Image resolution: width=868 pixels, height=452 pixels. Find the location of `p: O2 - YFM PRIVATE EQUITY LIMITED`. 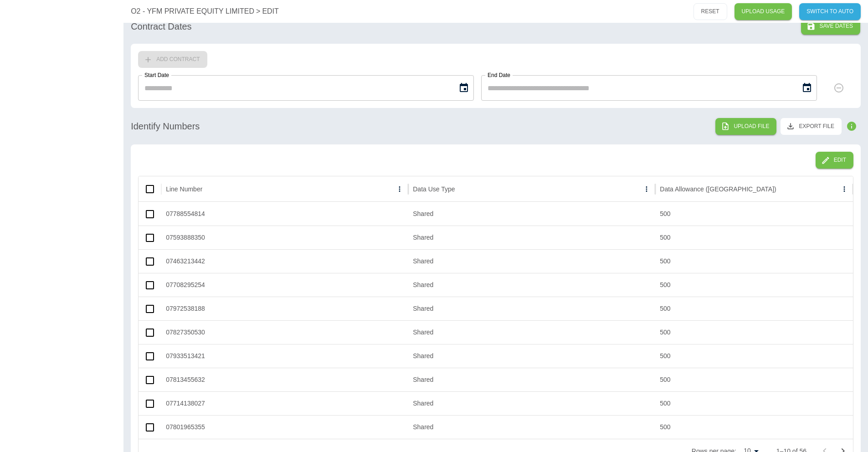

p: O2 - YFM PRIVATE EQUITY LIMITED is located at coordinates (192, 11).